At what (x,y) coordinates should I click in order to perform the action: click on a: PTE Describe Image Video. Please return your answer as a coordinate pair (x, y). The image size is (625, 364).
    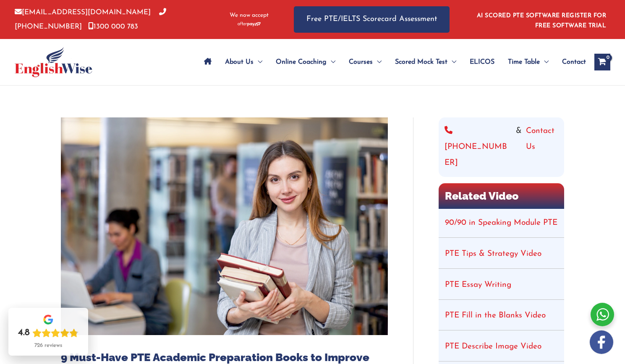
    Looking at the image, I should click on (493, 347).